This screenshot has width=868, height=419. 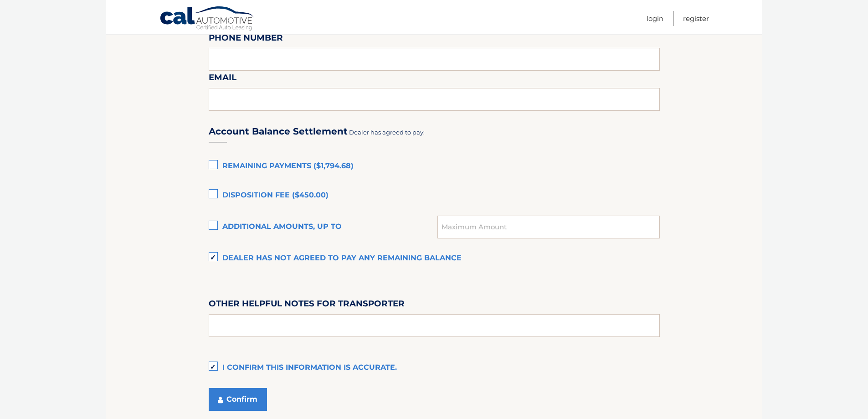 I want to click on label: Disposition Fee ($450.00), so click(x=434, y=196).